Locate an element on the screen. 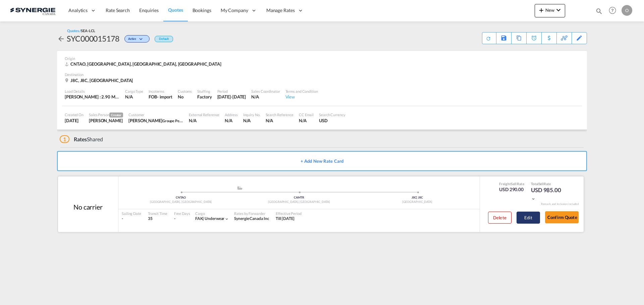 This screenshot has height=305, width=644. div: USD 985.00 is located at coordinates (548, 194).